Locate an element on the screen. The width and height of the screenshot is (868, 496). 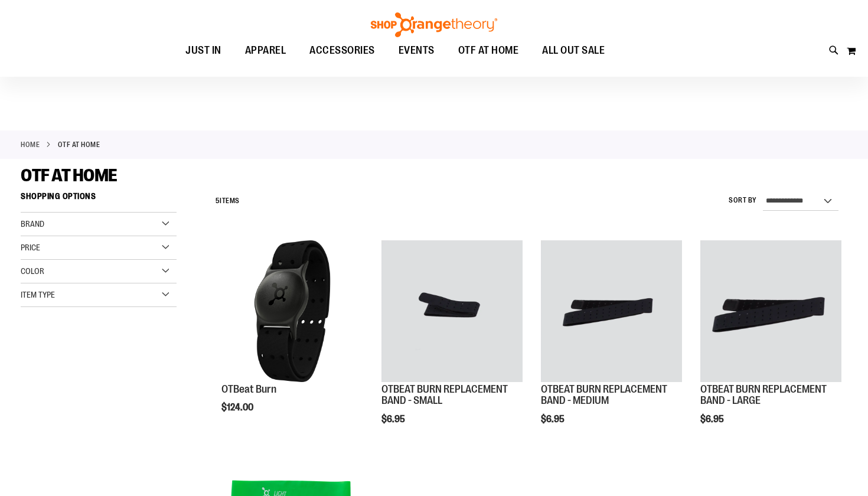
span: Color is located at coordinates (32, 271).